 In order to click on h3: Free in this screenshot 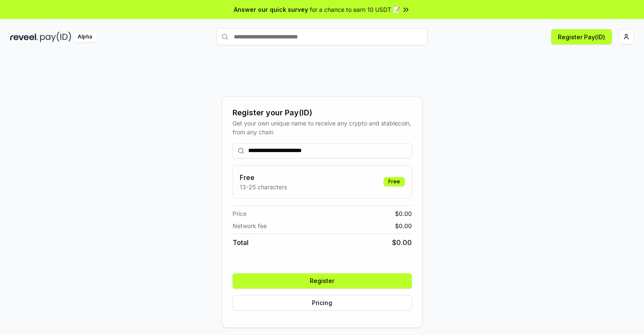, I will do `click(263, 177)`.